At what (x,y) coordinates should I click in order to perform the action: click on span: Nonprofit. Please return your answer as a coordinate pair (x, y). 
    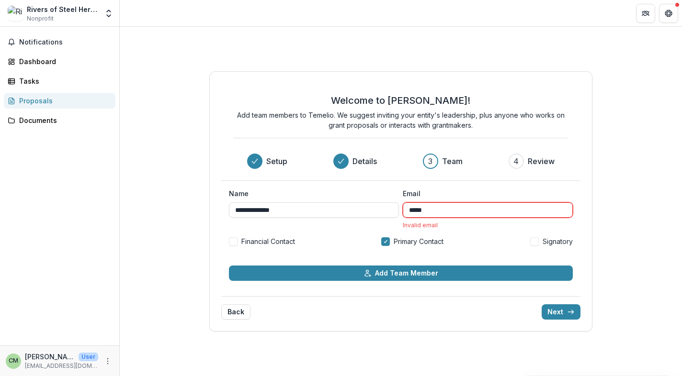
    Looking at the image, I should click on (40, 19).